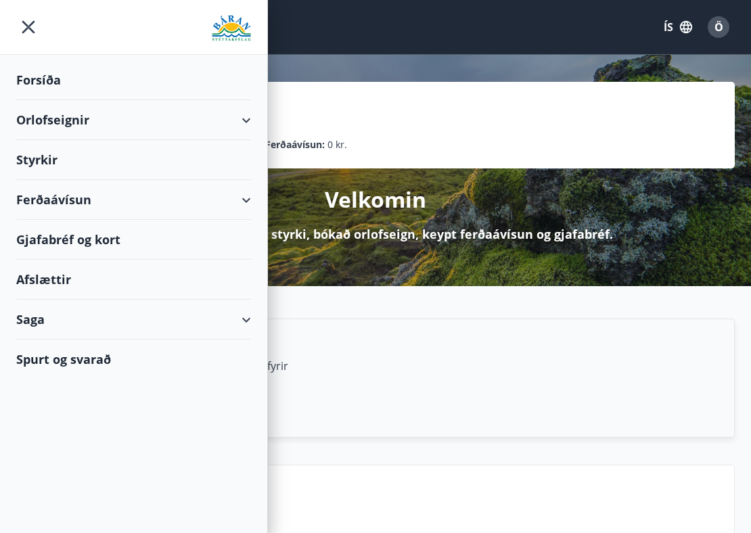 The width and height of the screenshot is (751, 533). What do you see at coordinates (133, 200) in the screenshot?
I see `div: Ferðaávísun` at bounding box center [133, 200].